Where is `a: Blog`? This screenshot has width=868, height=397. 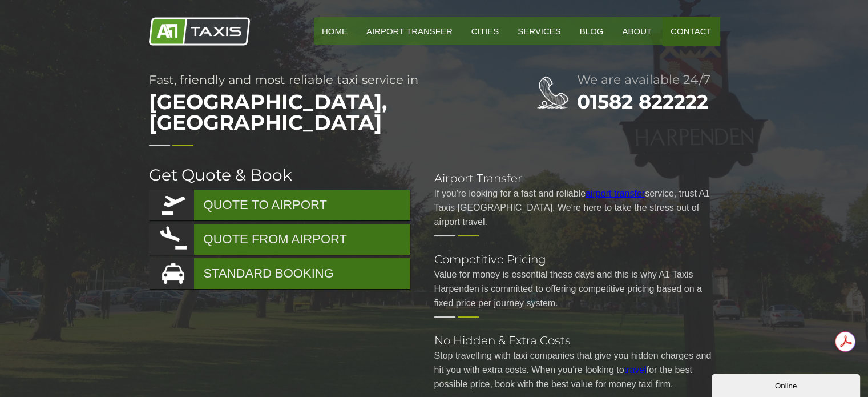 a: Blog is located at coordinates (592, 31).